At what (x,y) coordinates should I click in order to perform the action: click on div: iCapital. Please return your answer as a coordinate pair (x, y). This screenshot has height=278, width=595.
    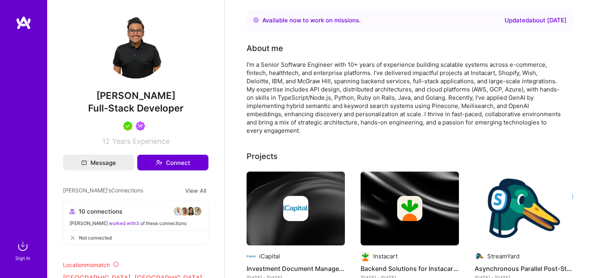
    Looking at the image, I should click on (269, 256).